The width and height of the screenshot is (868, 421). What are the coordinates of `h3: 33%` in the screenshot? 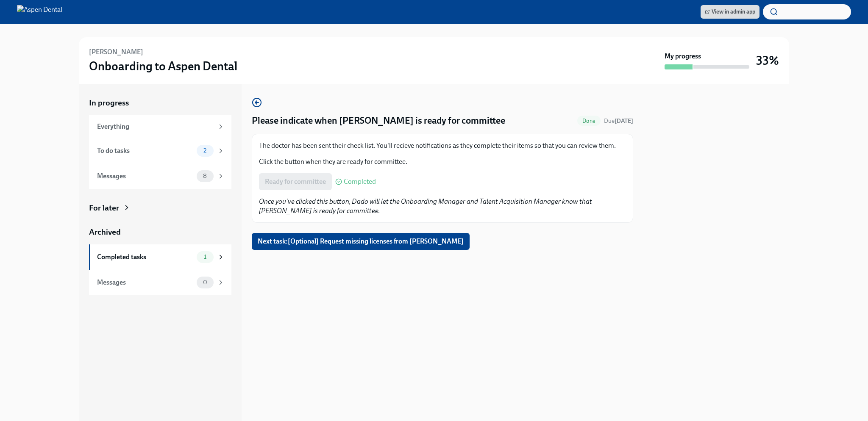 It's located at (767, 61).